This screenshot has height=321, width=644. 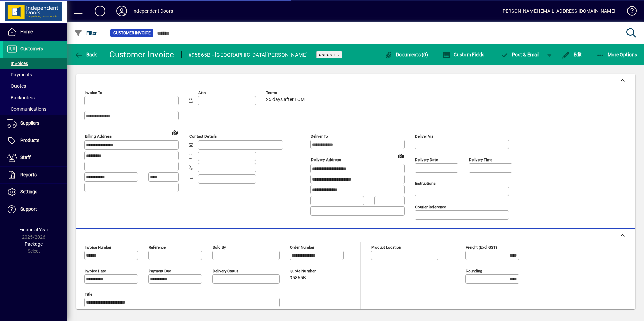 What do you see at coordinates (28, 175) in the screenshot?
I see `span: Reports` at bounding box center [28, 175].